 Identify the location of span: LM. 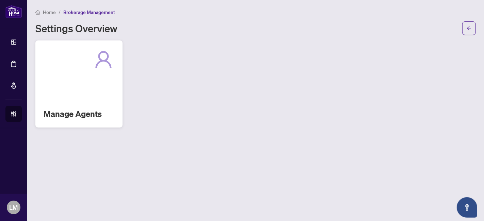
(14, 208).